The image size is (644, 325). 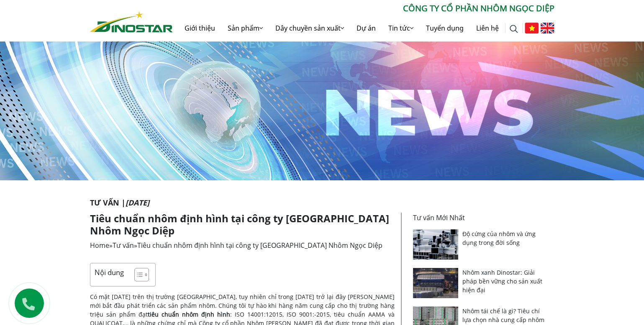 What do you see at coordinates (137, 275) in the screenshot?
I see `a: Toggle Table of Content` at bounding box center [137, 275].